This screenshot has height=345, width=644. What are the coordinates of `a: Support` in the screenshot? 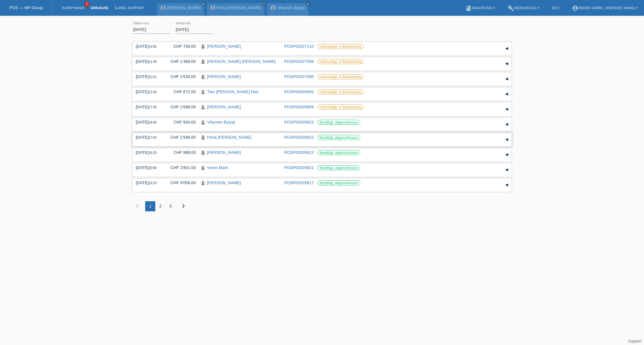 It's located at (635, 341).